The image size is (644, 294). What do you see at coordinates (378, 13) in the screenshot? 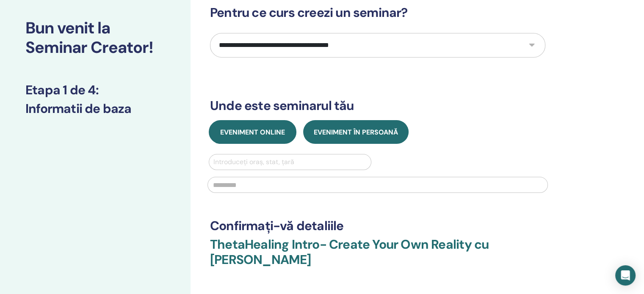
I see `h3: Pentru ce curs creezi un seminar?` at bounding box center [378, 13].